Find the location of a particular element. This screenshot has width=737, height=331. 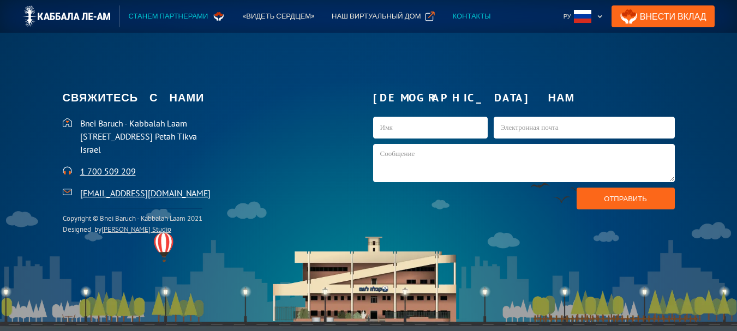

input: Электронная почта is located at coordinates (584, 128).